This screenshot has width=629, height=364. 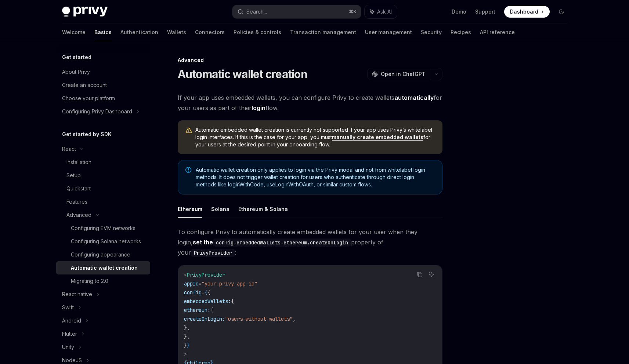 What do you see at coordinates (68, 347) in the screenshot?
I see `div: Unity` at bounding box center [68, 347].